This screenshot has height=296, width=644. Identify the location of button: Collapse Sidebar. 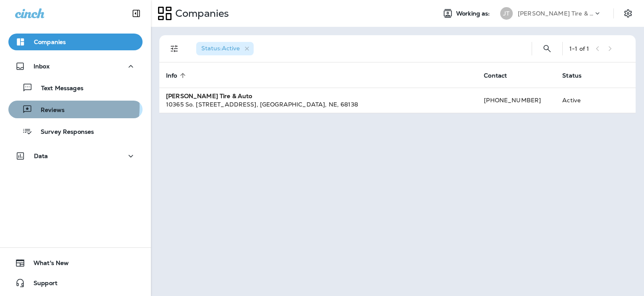
(137, 14).